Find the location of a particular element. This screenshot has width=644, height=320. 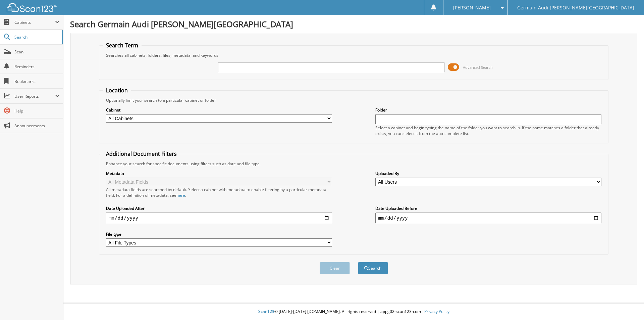

span: Bookmarks is located at coordinates (37, 81).